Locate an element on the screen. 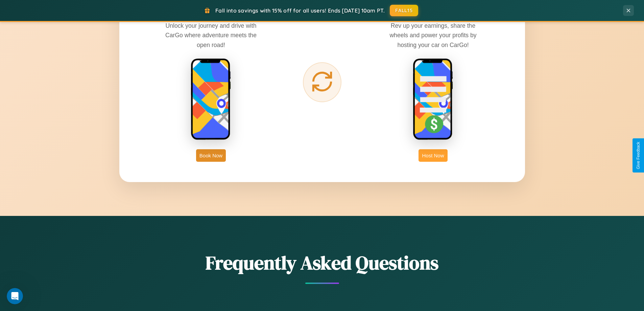  button: Book Now is located at coordinates (211, 155).